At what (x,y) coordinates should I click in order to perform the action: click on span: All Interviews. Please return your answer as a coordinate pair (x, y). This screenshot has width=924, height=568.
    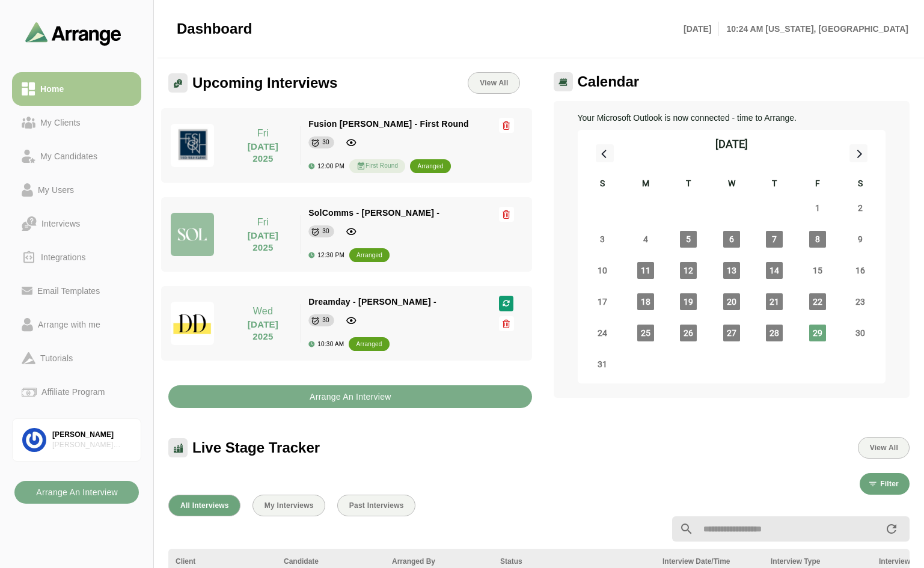
    Looking at the image, I should click on (205, 506).